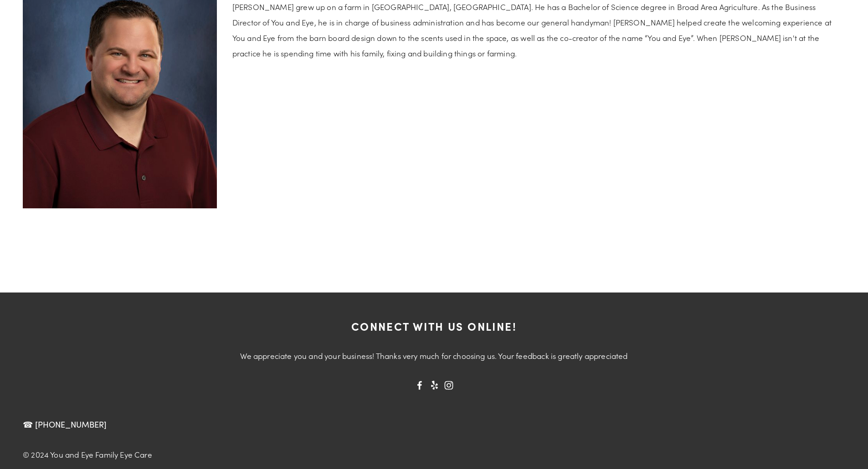 Image resolution: width=868 pixels, height=469 pixels. Describe the element at coordinates (449, 385) in the screenshot. I see `a: Instagram` at that location.